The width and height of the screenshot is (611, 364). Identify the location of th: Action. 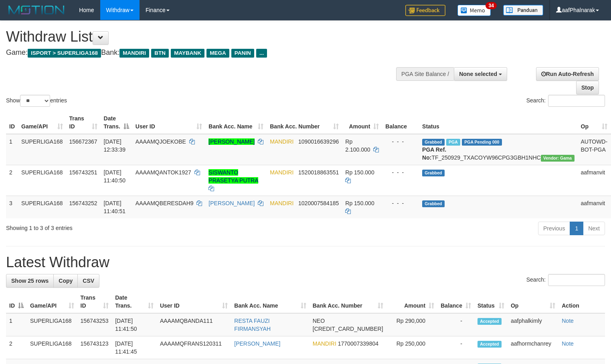
(582, 302).